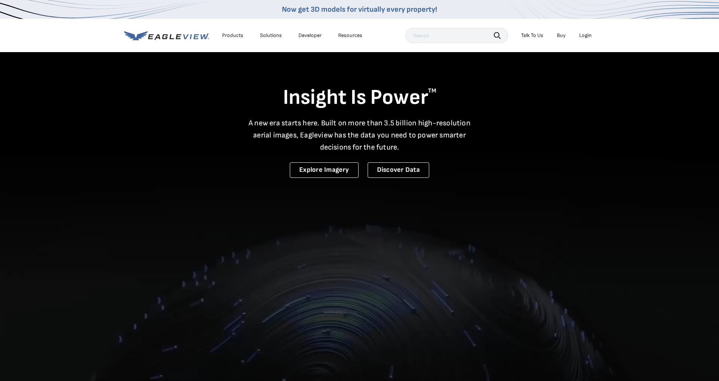 Image resolution: width=719 pixels, height=381 pixels. What do you see at coordinates (456, 35) in the screenshot?
I see `input: Search` at bounding box center [456, 35].